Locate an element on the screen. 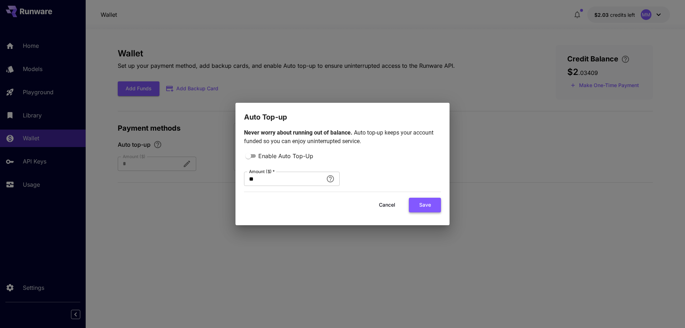 This screenshot has width=685, height=328. p: Auto top-up keeps your account funded so you can enjoy uninterrupted service. is located at coordinates (343, 137).